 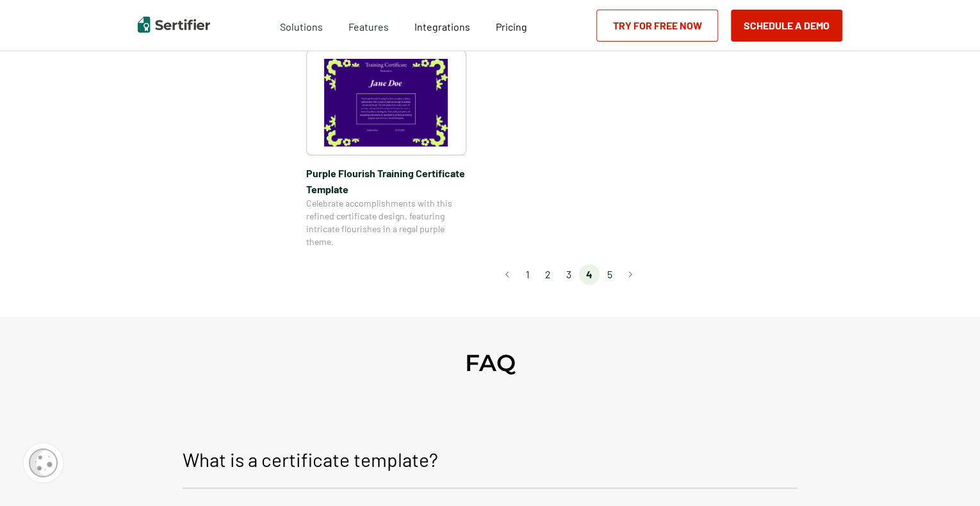 I want to click on span: Purple Flourish Training Certificate Template, so click(x=386, y=181).